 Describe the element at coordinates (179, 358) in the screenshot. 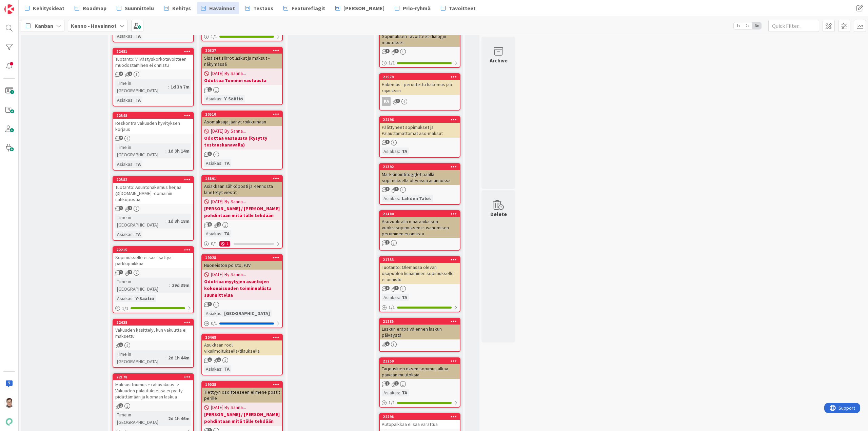

I see `div: 2d 1h 44m` at that location.